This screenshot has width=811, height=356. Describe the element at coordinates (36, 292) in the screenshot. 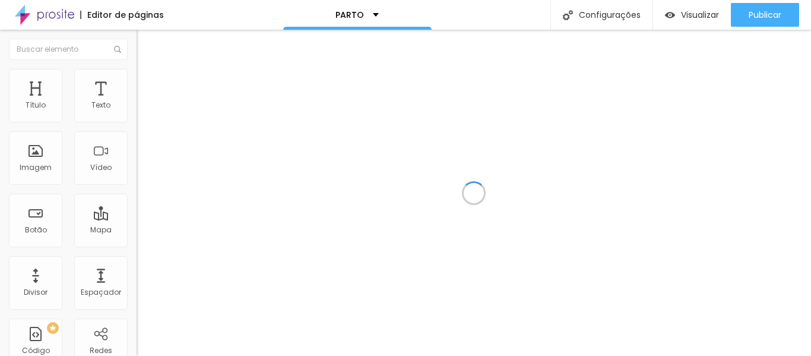

I see `div: Divisor` at that location.